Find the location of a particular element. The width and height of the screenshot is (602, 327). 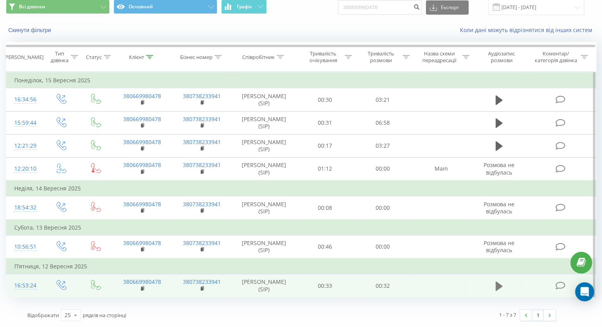

div: Тривалість розмови is located at coordinates (381, 57).